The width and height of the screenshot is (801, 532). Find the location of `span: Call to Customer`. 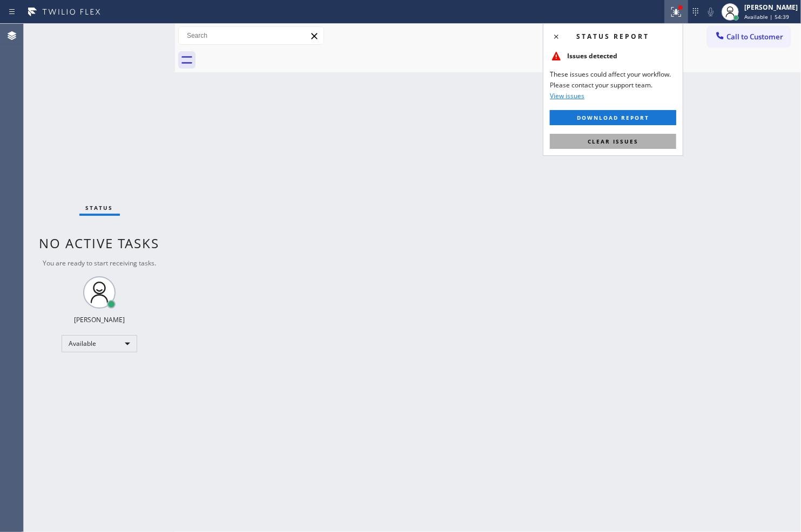

span: Call to Customer is located at coordinates (755, 37).